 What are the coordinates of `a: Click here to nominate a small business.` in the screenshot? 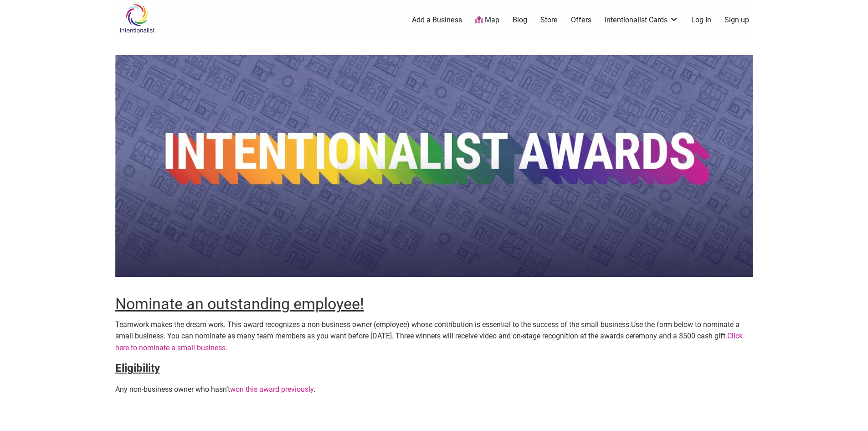 It's located at (429, 341).